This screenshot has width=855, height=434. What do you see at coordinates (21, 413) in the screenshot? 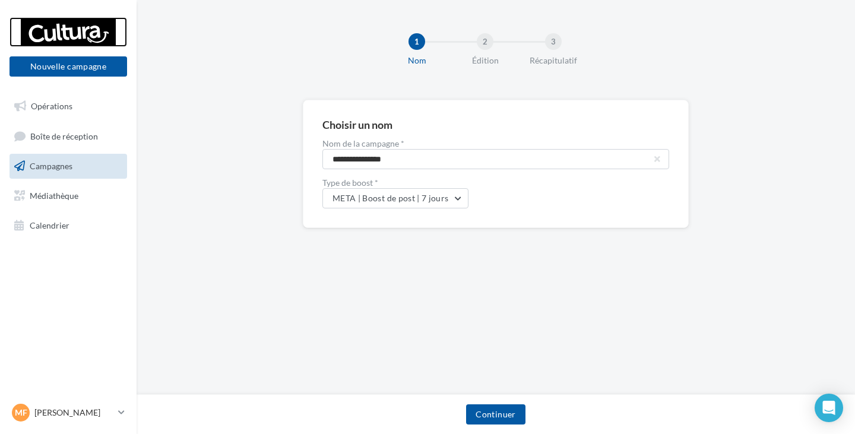
I see `span: MF` at bounding box center [21, 413].